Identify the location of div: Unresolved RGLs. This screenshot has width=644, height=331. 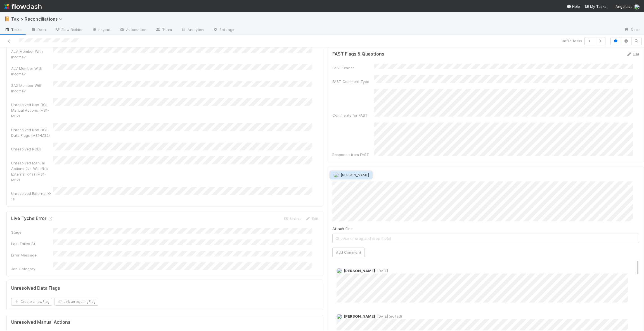
(32, 149).